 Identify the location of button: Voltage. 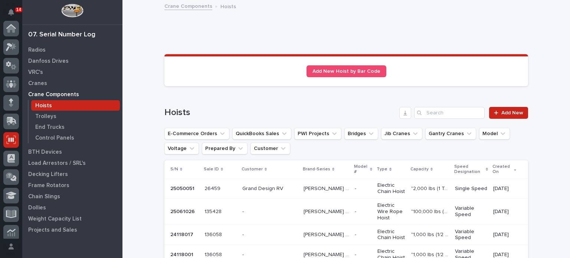
(182, 149).